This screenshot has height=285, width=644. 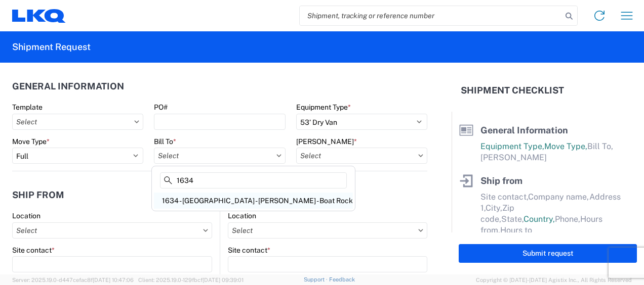 What do you see at coordinates (316, 279) in the screenshot?
I see `a: Support` at bounding box center [316, 279].